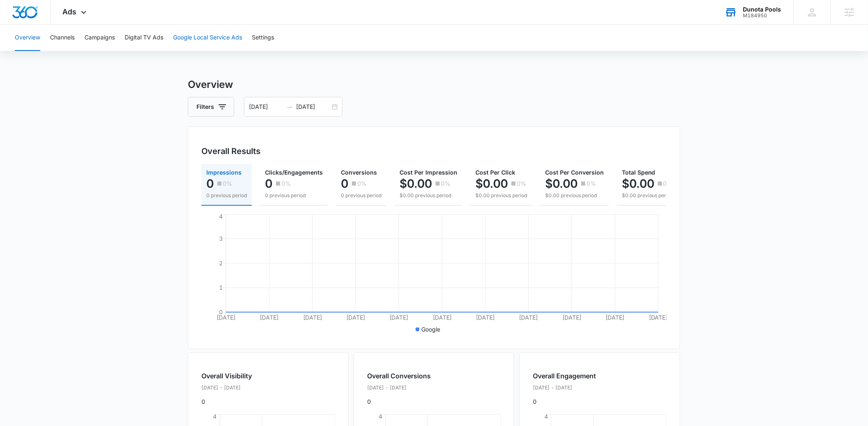 The width and height of the screenshot is (868, 426). Describe the element at coordinates (294, 172) in the screenshot. I see `span: Clicks/Engagements` at that location.